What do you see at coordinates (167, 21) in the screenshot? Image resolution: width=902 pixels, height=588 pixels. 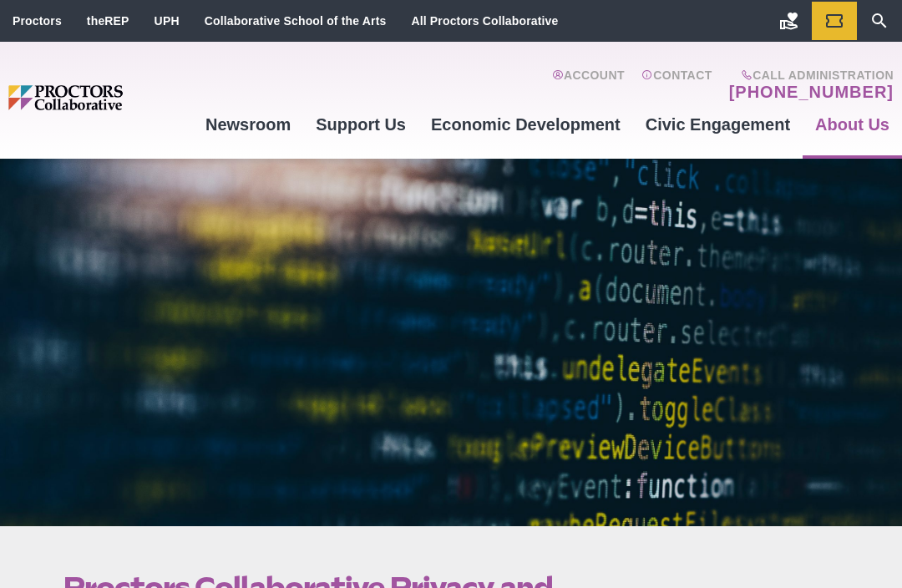 I see `a: UPH` at bounding box center [167, 21].